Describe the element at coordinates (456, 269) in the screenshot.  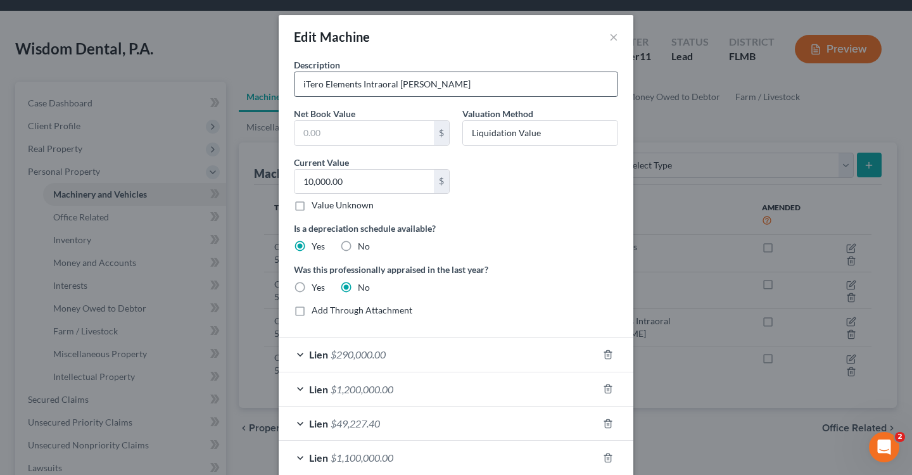
I see `label: Was this professionally appraised in the last year?` at that location.